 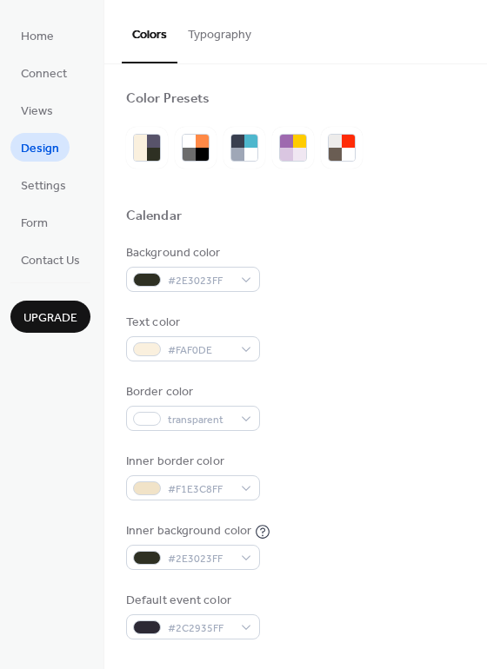 I want to click on span: Contact Us, so click(x=50, y=261).